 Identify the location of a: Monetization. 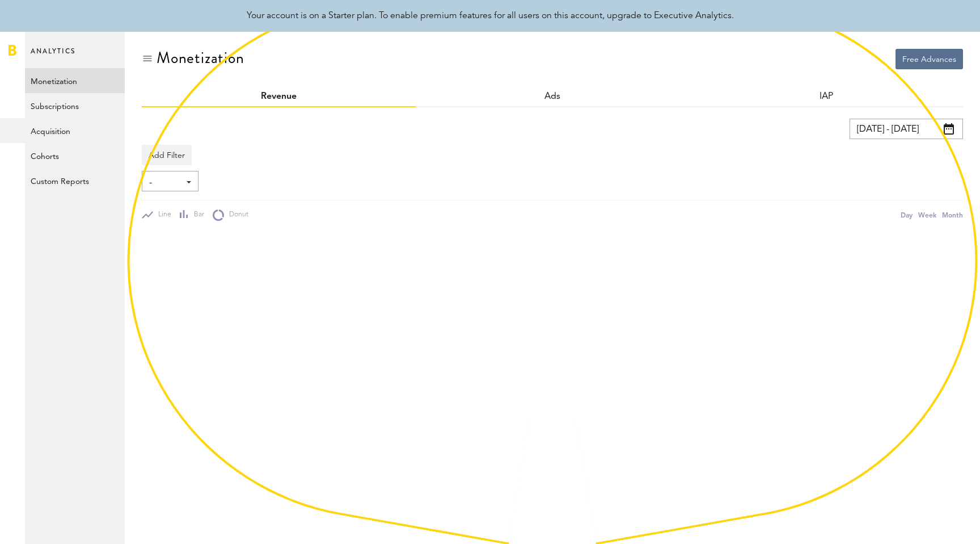
(75, 80).